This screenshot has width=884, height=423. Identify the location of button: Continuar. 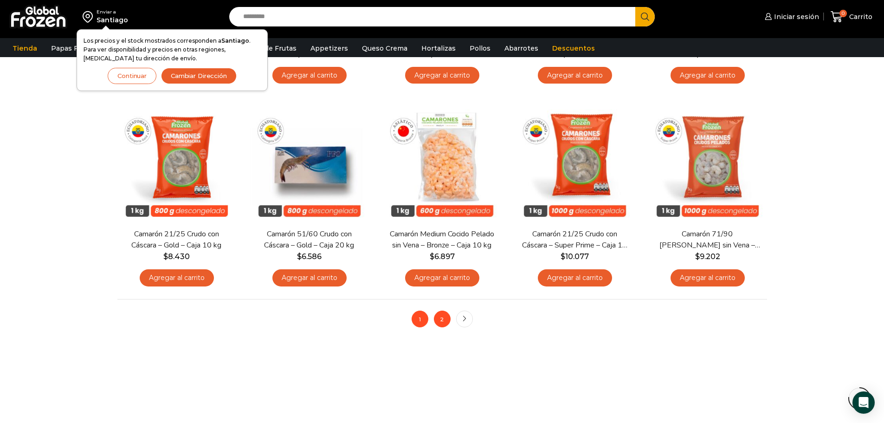
(132, 76).